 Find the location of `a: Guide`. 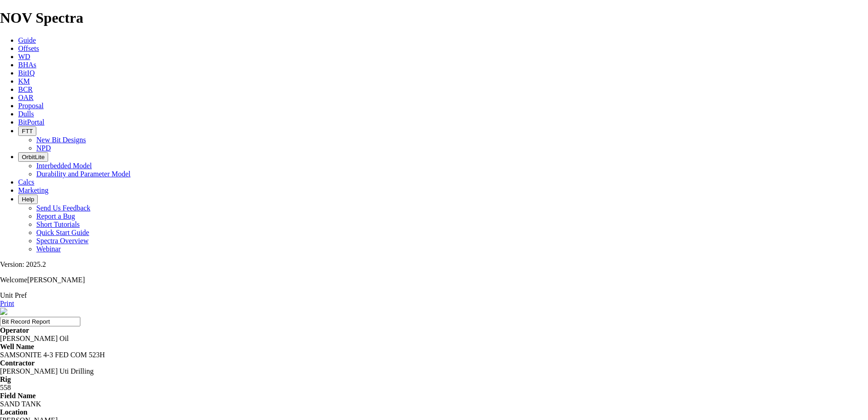

a: Guide is located at coordinates (27, 40).